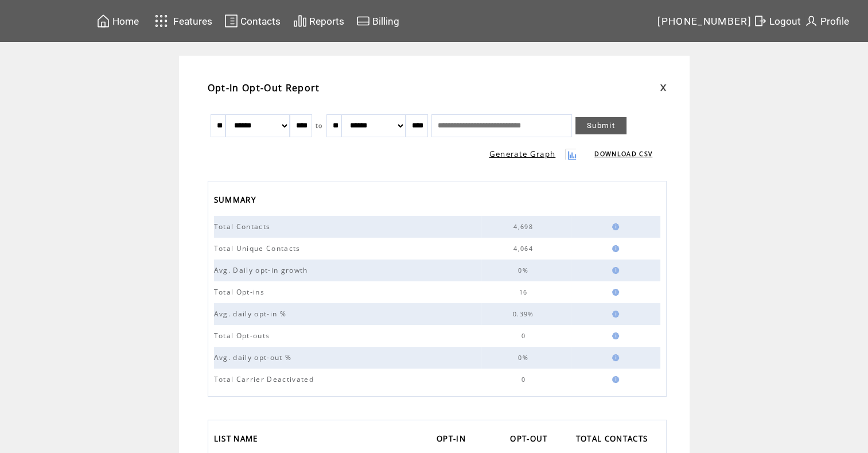  What do you see at coordinates (260, 21) in the screenshot?
I see `span: Contacts` at bounding box center [260, 21].